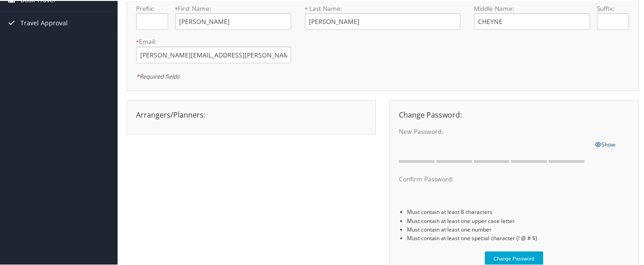  What do you see at coordinates (251, 114) in the screenshot?
I see `div: Arrangers/Planners:` at bounding box center [251, 114].